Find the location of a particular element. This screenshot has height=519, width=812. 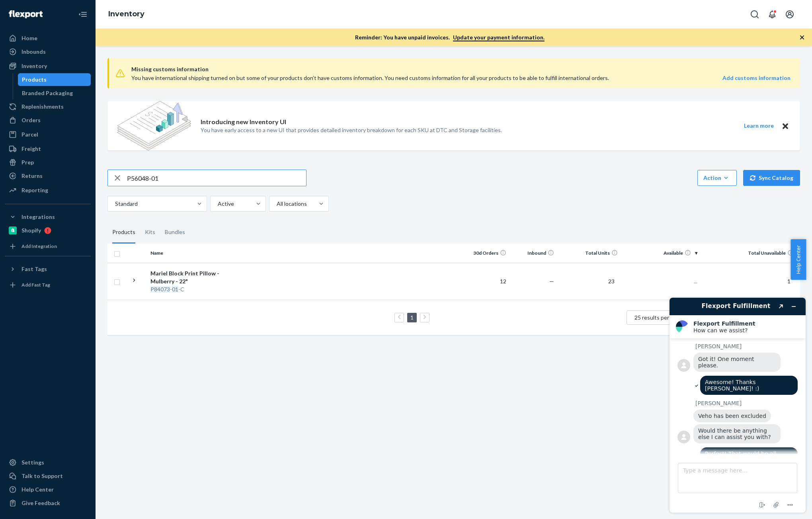

button: Attach file is located at coordinates (113, 214).